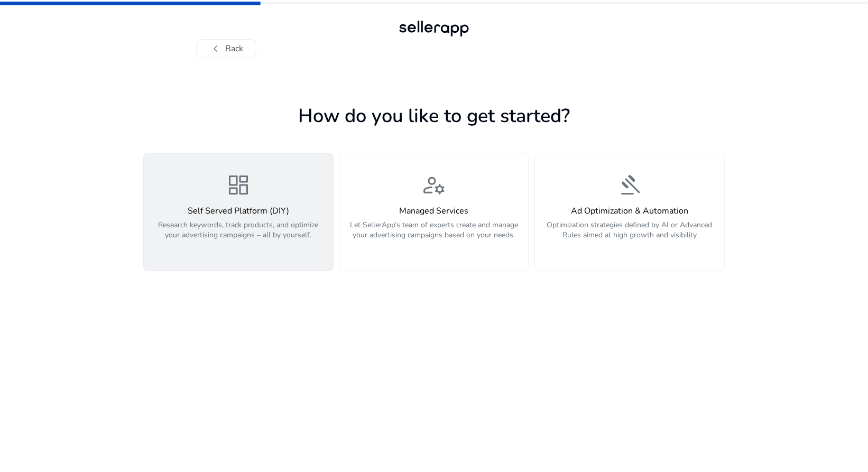  I want to click on span: dashboard, so click(238, 185).